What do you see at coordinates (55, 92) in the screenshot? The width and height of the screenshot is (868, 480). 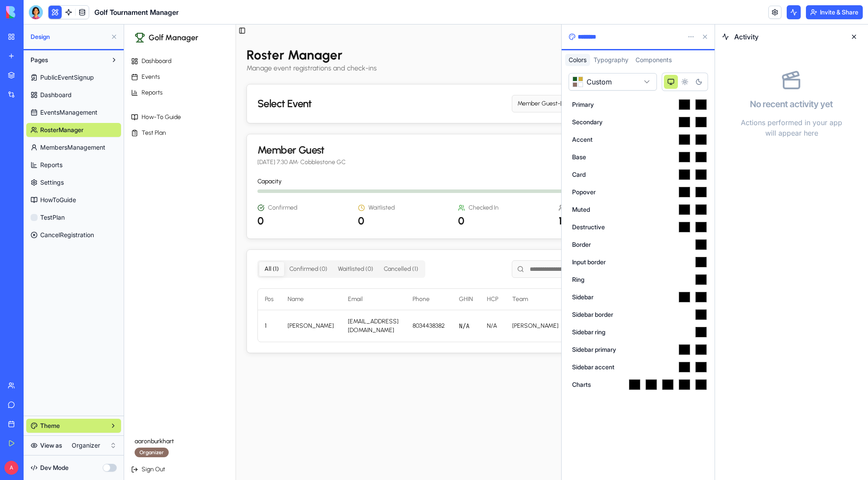 I see `a: How-To Guide` at bounding box center [55, 92].